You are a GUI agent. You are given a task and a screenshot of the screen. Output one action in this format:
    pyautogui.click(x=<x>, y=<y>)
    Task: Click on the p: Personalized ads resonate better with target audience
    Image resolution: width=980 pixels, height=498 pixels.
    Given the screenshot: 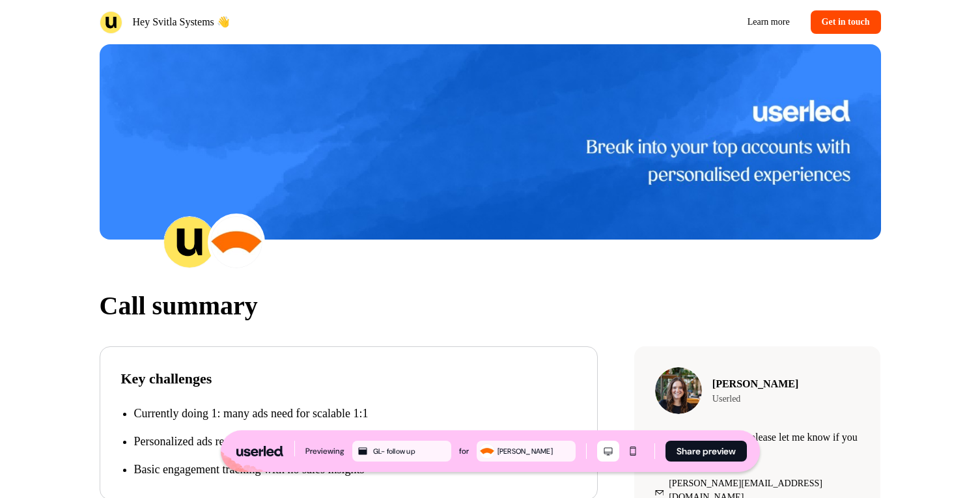 What is the action you would take?
    pyautogui.click(x=355, y=441)
    